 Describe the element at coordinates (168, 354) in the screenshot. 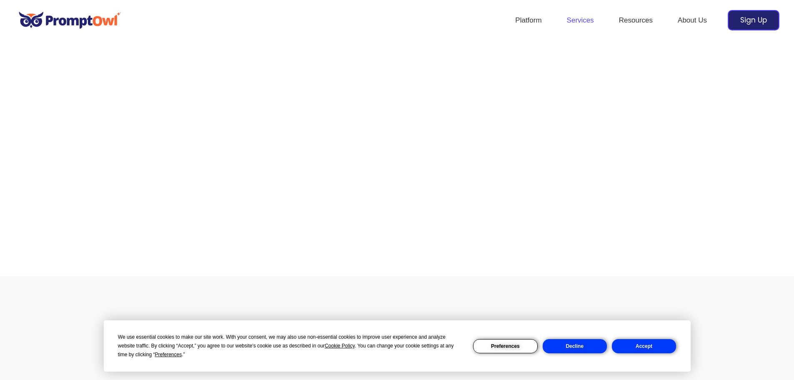

I see `span: Preferences` at that location.